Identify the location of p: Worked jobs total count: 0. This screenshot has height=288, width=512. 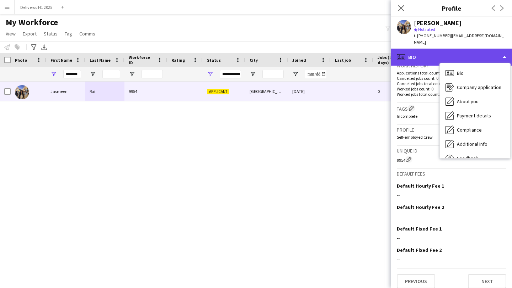
(451, 94).